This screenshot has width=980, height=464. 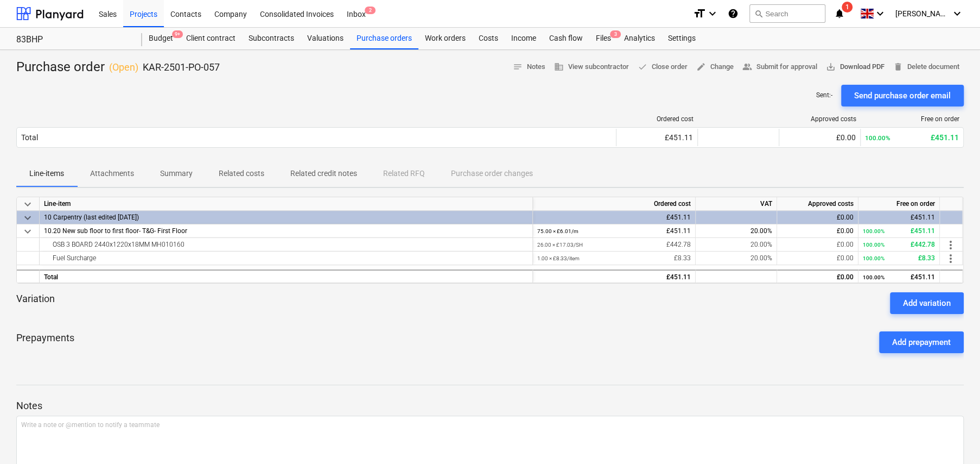 I want to click on button: Search, so click(x=788, y=14).